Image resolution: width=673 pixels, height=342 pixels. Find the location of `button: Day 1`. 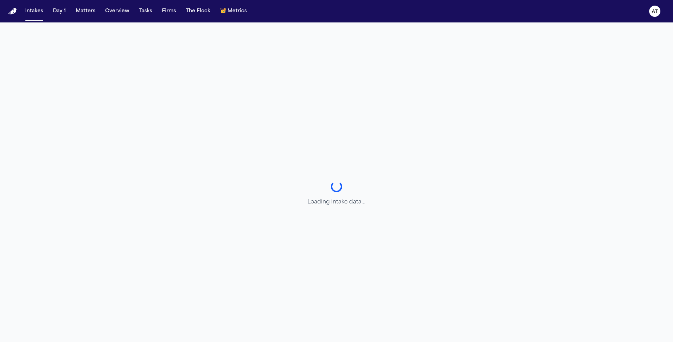

button: Day 1 is located at coordinates (59, 11).